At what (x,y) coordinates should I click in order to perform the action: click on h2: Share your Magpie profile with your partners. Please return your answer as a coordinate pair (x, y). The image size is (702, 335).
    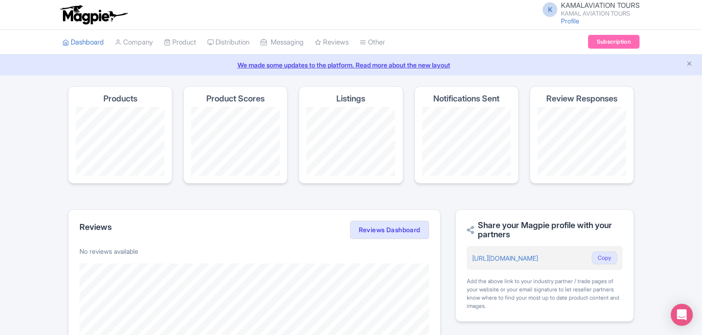
    Looking at the image, I should click on (544, 230).